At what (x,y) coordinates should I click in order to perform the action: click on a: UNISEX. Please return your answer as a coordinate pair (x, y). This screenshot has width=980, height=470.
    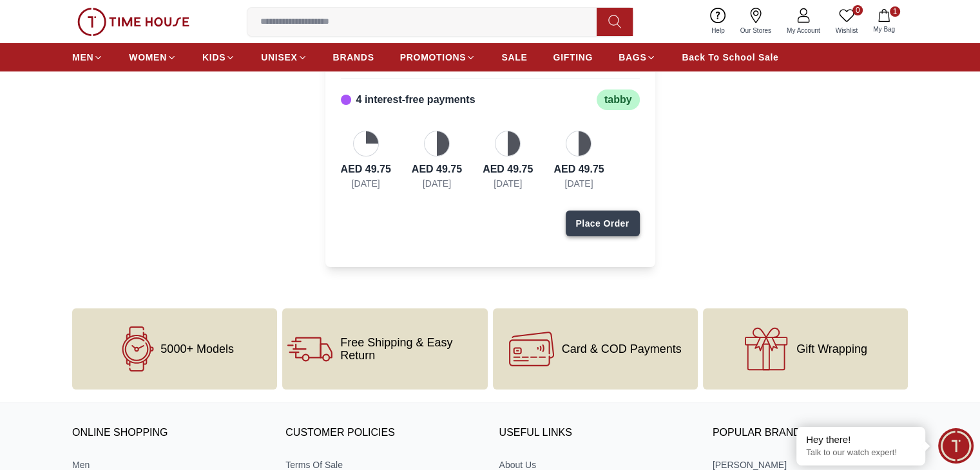
    Looking at the image, I should click on (283, 58).